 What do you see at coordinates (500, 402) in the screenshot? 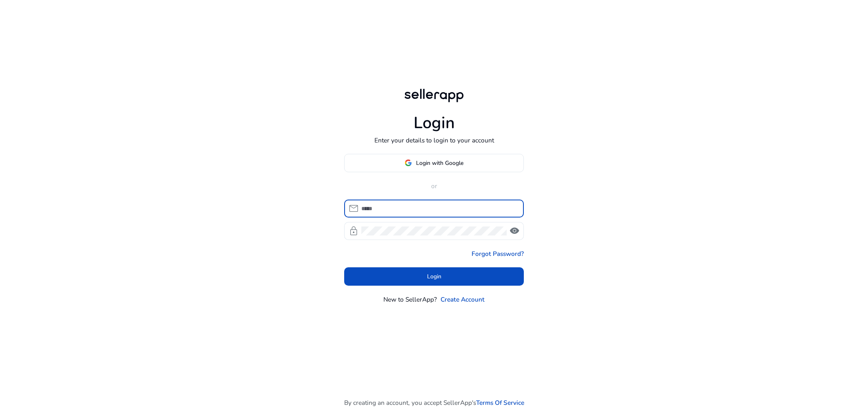
I see `a: Terms Of Service` at bounding box center [500, 402].